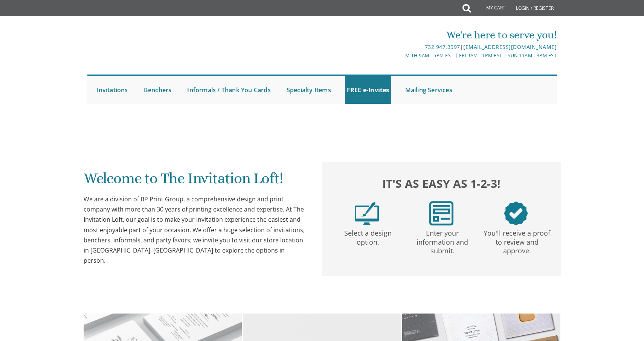 This screenshot has height=341, width=644. Describe the element at coordinates (112, 90) in the screenshot. I see `a: Invitations` at that location.